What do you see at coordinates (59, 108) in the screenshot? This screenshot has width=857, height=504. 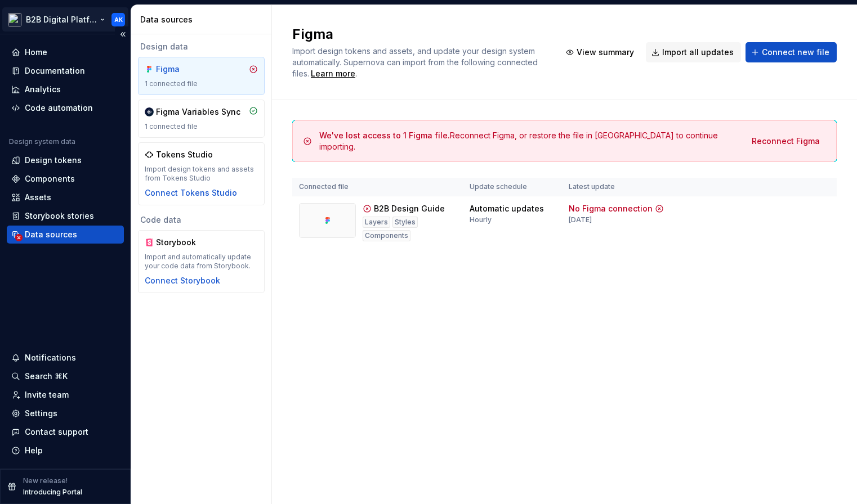 I see `div: Code automation` at bounding box center [59, 108].